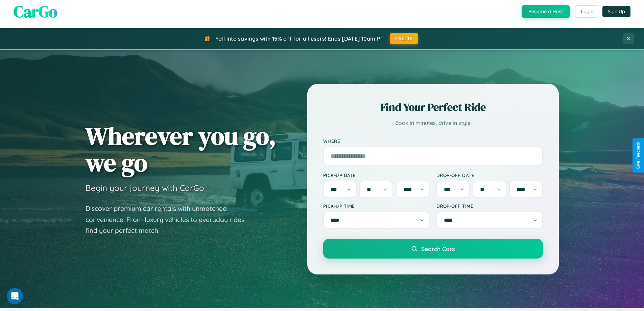 The image size is (644, 311). Describe the element at coordinates (437, 248) in the screenshot. I see `span: Search Cars` at that location.